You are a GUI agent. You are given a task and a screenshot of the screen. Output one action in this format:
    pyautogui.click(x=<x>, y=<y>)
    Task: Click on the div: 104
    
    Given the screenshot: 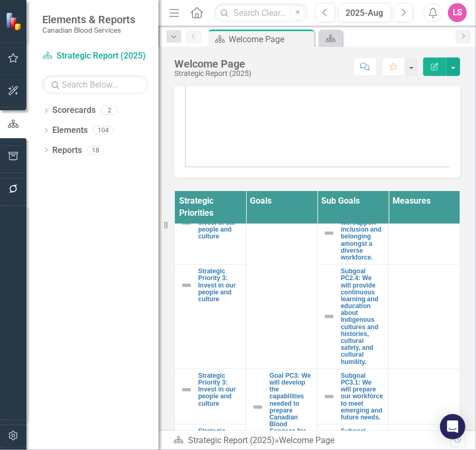 What is the action you would take?
    pyautogui.click(x=103, y=130)
    